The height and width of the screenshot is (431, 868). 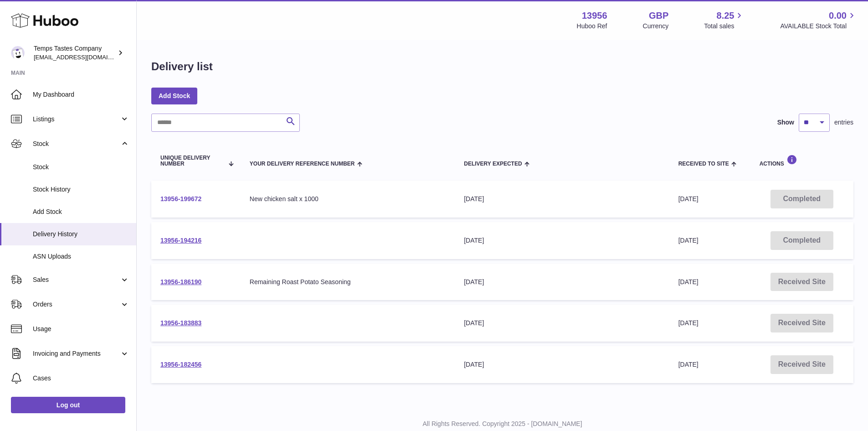 What do you see at coordinates (174, 96) in the screenshot?
I see `a: Add Stock` at bounding box center [174, 96].